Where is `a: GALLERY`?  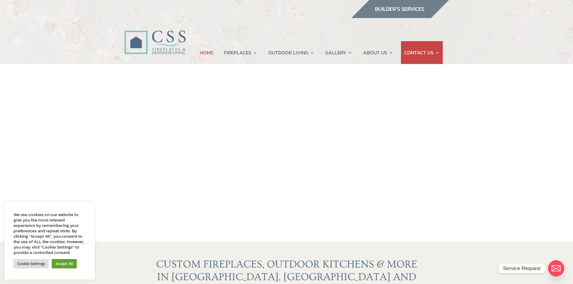
a: GALLERY is located at coordinates (339, 53).